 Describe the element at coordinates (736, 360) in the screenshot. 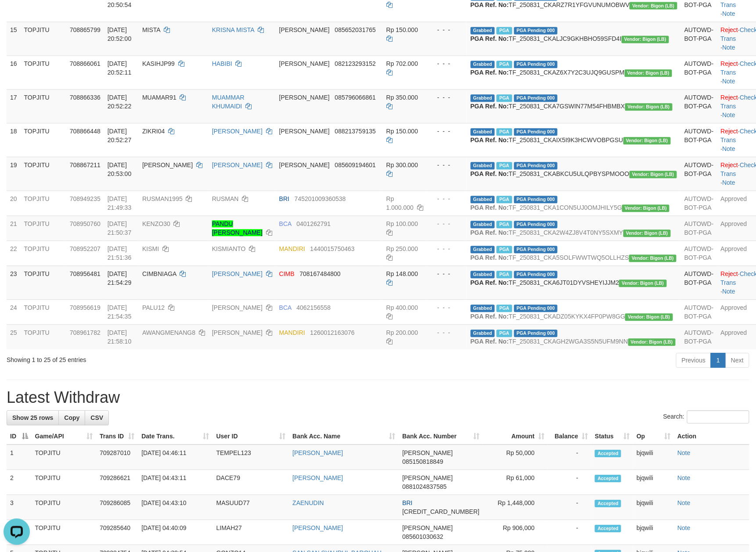

I see `a: Next` at that location.